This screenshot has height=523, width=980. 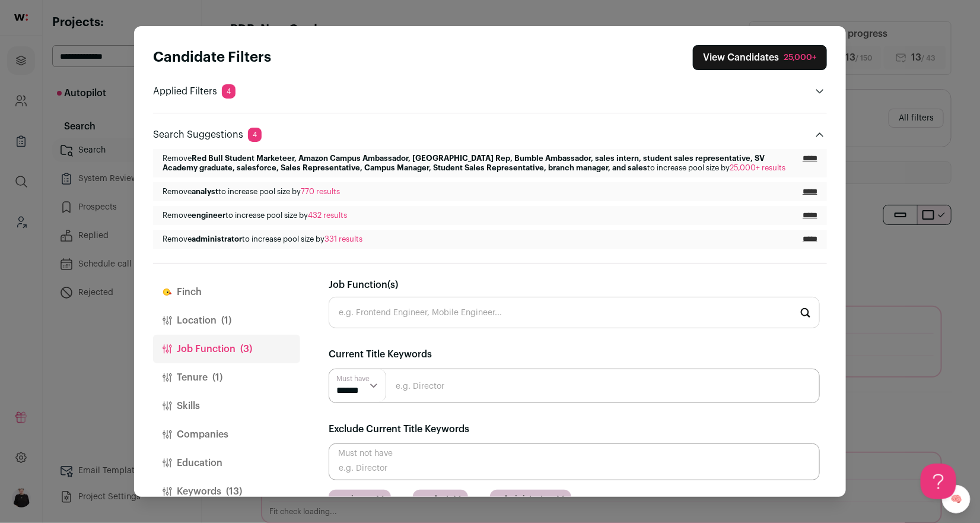 I want to click on label: Job Function(s), so click(x=363, y=285).